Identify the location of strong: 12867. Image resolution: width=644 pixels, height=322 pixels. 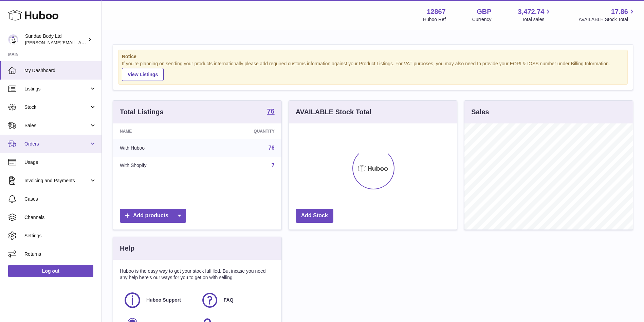
(436, 11).